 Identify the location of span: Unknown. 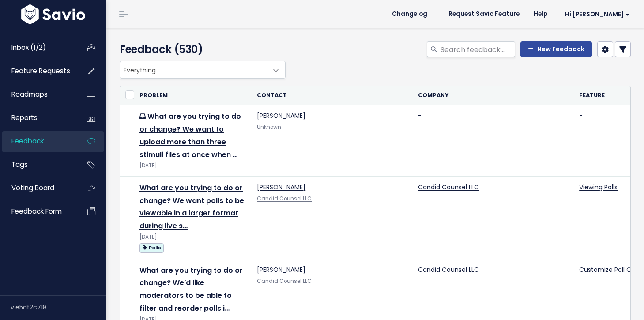
(269, 127).